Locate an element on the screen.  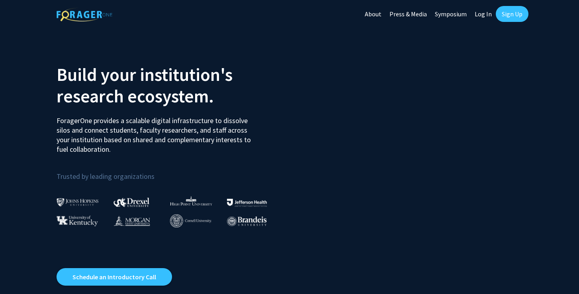
p: Trusted by leading organizations is located at coordinates (170, 171).